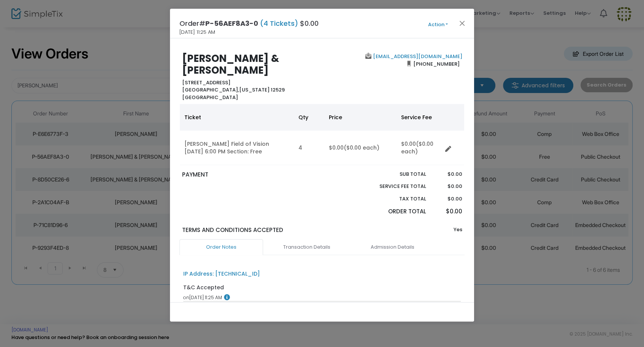  Describe the element at coordinates (204, 288) in the screenshot. I see `div: T&C Accepted` at that location.